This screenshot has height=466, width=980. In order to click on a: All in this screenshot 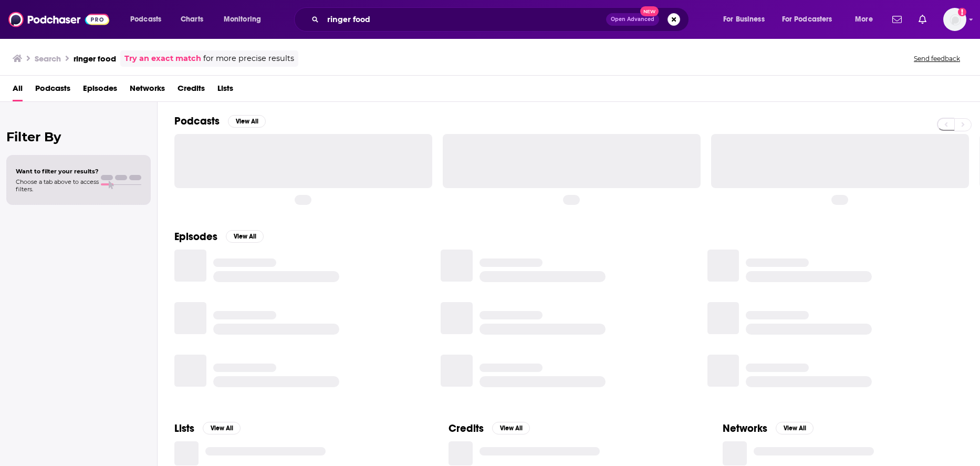, I will do `click(18, 90)`.